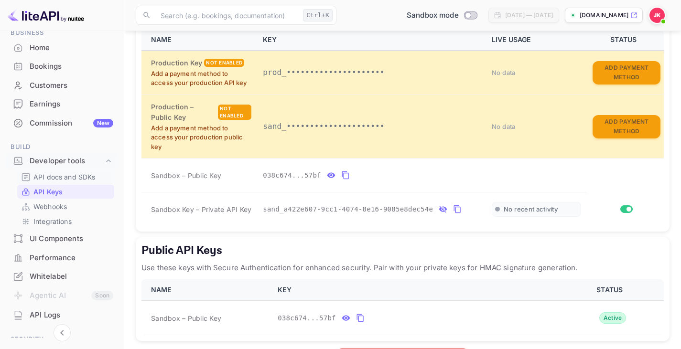 The image size is (681, 349). I want to click on p: Integrations, so click(53, 221).